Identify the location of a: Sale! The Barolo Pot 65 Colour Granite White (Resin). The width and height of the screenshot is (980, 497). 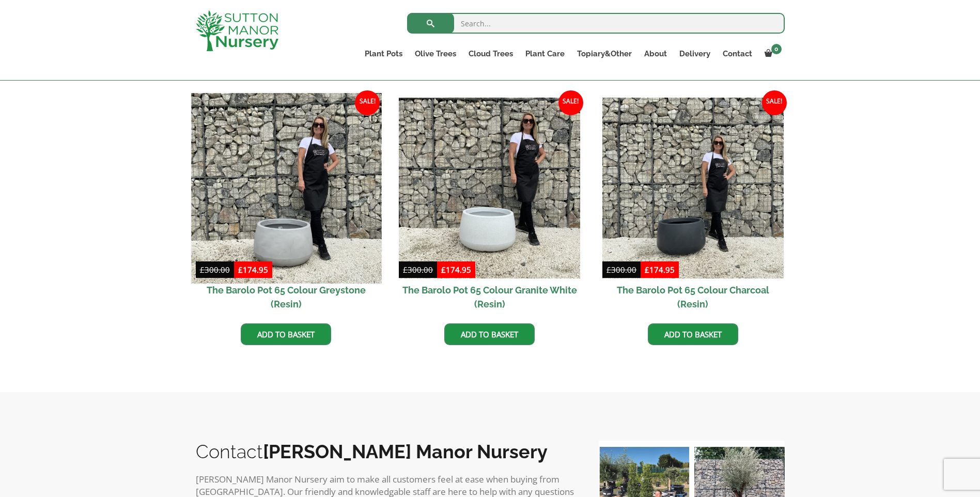
(490, 206).